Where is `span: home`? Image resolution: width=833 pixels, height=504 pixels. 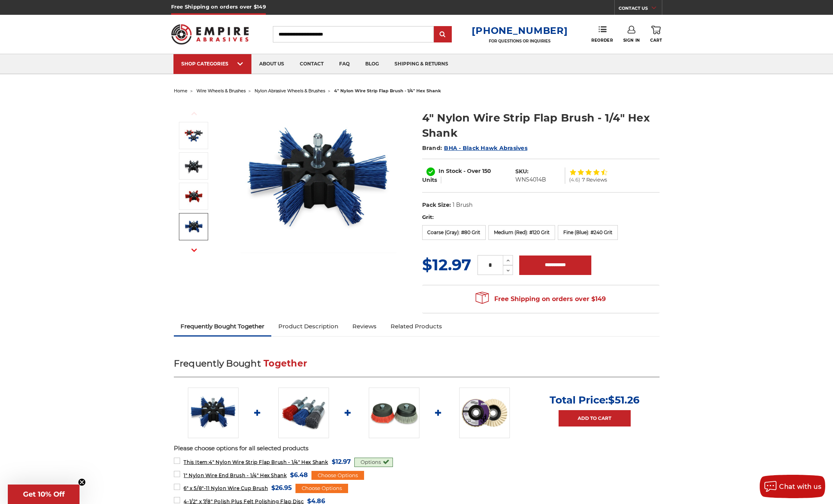
span: home is located at coordinates (180, 91).